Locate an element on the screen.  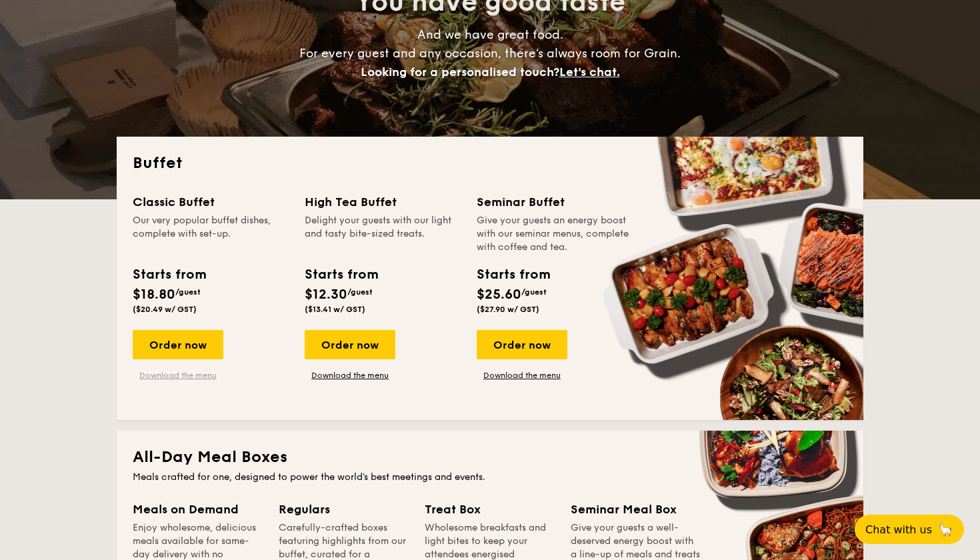
span: $25.60 is located at coordinates (498, 295).